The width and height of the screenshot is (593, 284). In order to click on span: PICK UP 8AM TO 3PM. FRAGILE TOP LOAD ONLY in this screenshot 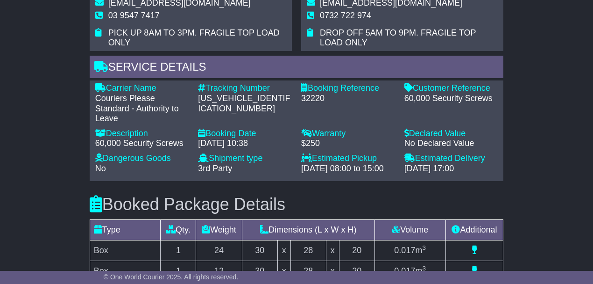, I will do `click(194, 38)`.